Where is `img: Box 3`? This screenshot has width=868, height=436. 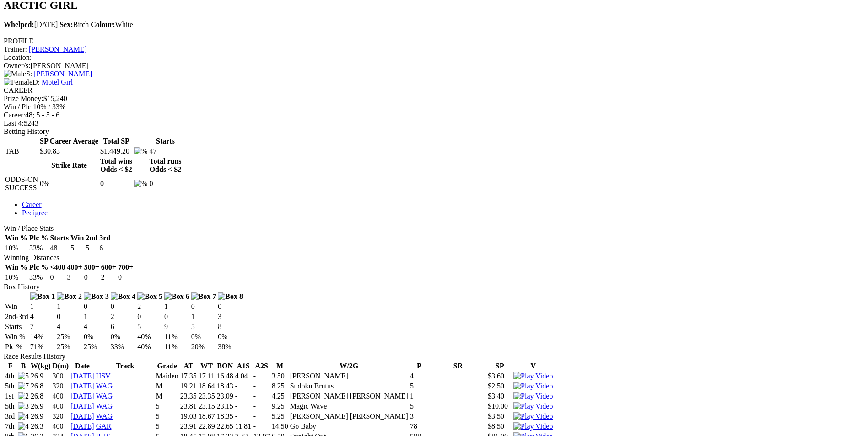
img: Box 3 is located at coordinates (96, 297).